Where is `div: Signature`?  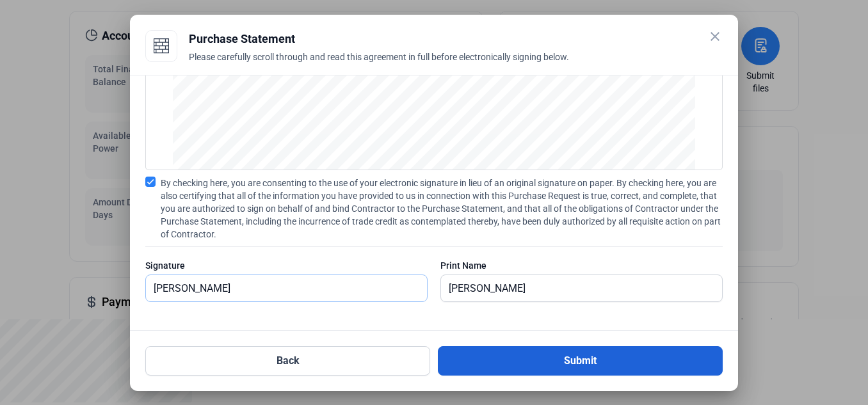
div: Signature is located at coordinates (286, 265).